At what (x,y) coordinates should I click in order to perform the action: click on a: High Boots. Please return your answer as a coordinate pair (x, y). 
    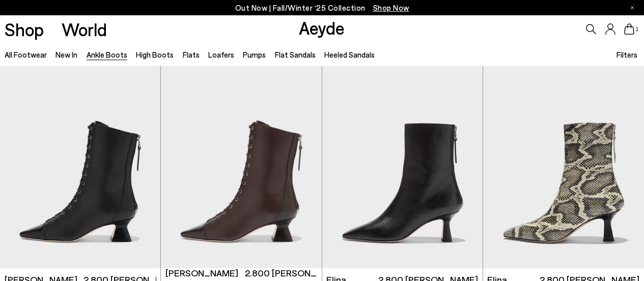
    Looking at the image, I should click on (155, 55).